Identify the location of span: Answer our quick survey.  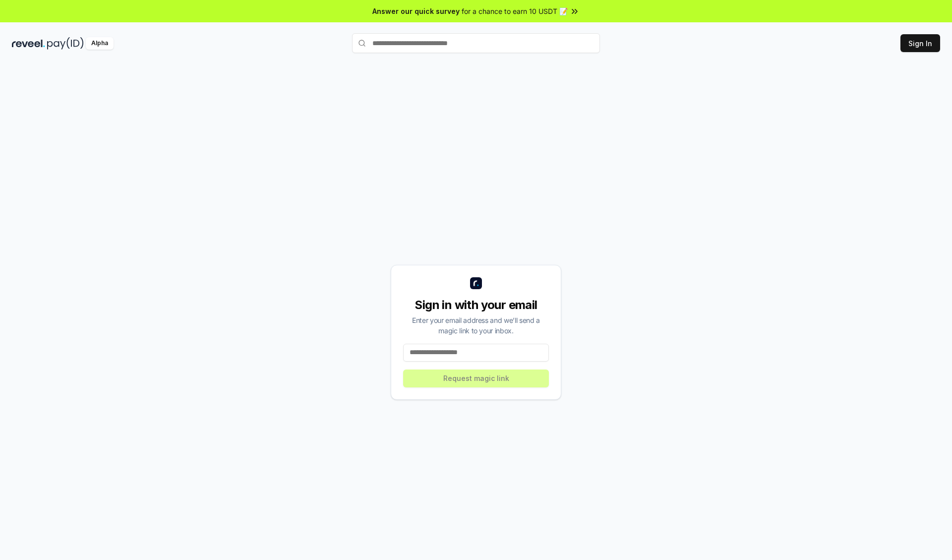
(416, 11).